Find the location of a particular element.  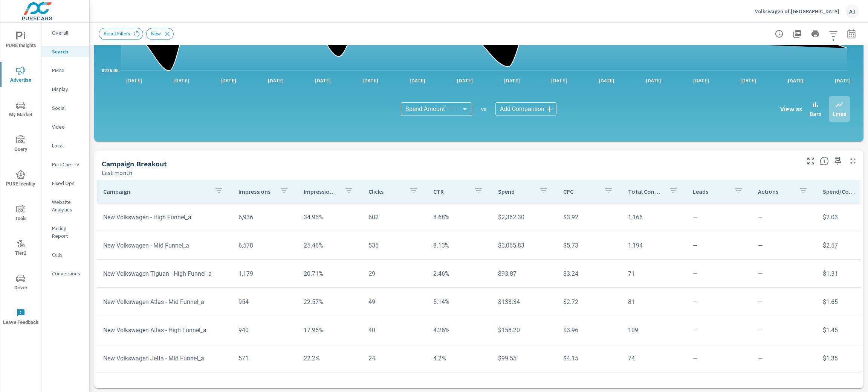

td: $2.72 is located at coordinates (589, 302).